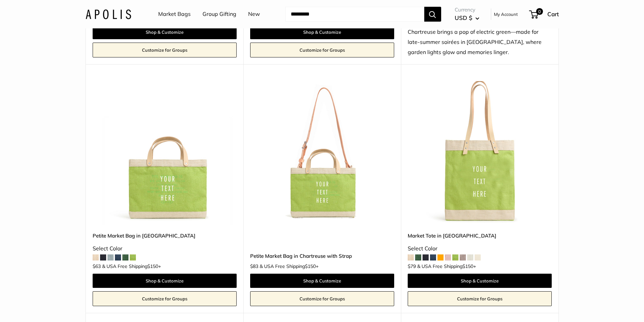  Describe the element at coordinates (544, 14) in the screenshot. I see `a: 0 Cart` at that location.